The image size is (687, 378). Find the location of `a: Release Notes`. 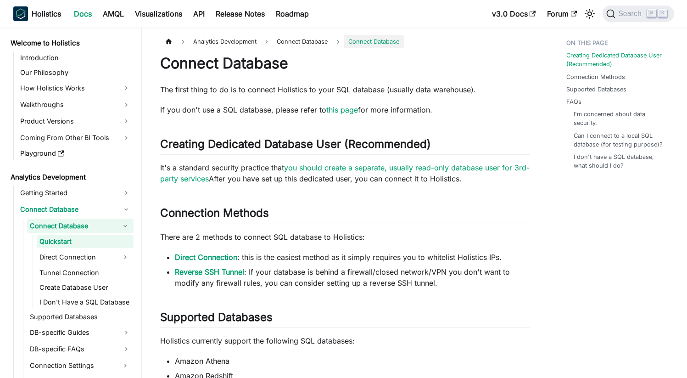

a: Release Notes is located at coordinates (240, 14).